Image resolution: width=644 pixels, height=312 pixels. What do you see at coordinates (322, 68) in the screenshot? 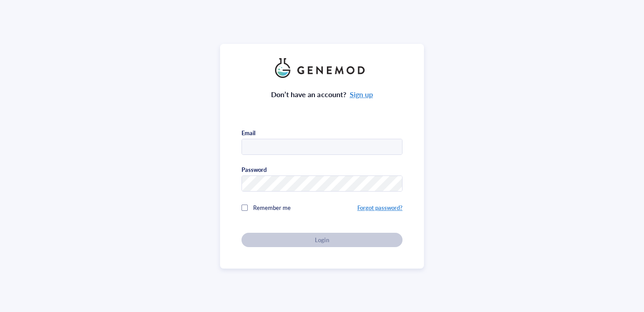
I see `img: genemod_logo_light-BcqUzbGq.png` at bounding box center [322, 68].